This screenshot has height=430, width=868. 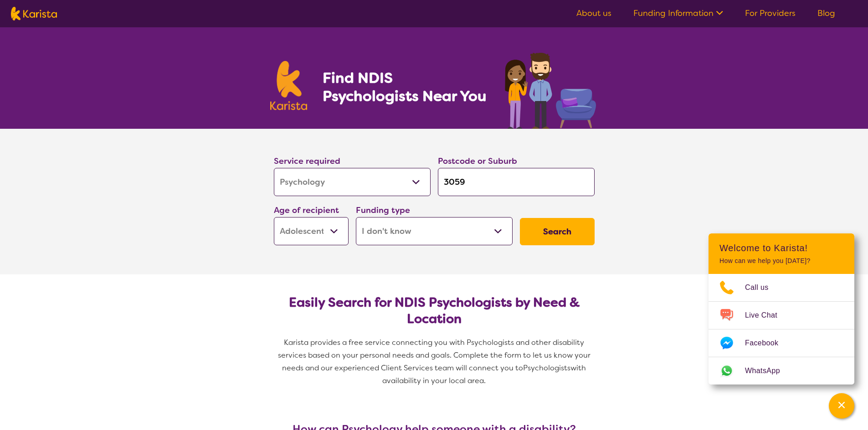 I want to click on label: Postcode or Suburb, so click(x=478, y=161).